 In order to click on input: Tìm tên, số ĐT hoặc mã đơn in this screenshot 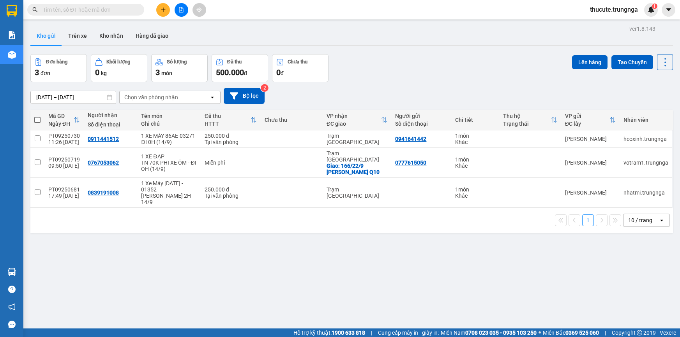, I will do `click(89, 10)`.